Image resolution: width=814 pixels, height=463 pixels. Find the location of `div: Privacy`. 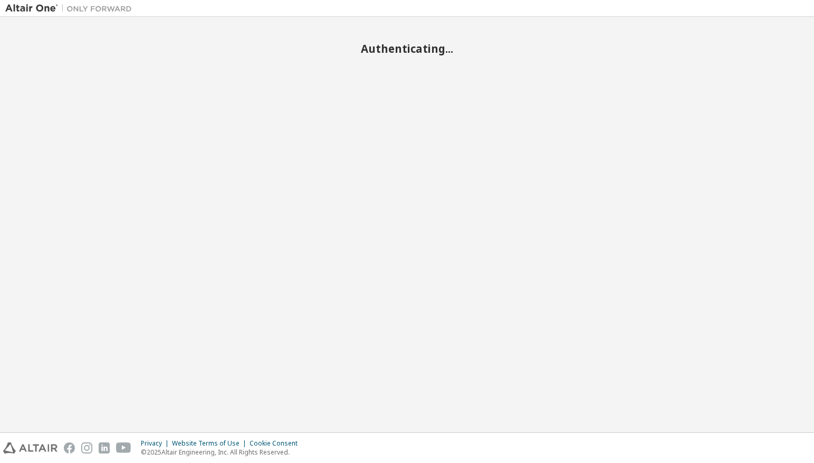

div: Privacy is located at coordinates (156, 443).